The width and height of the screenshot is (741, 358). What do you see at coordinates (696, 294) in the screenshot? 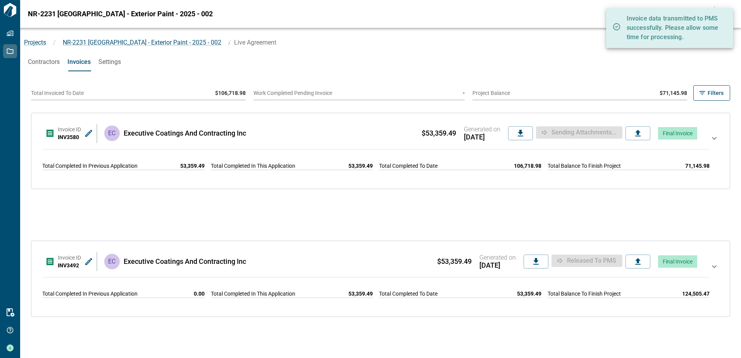
I see `span: 124,505.47` at bounding box center [696, 294].